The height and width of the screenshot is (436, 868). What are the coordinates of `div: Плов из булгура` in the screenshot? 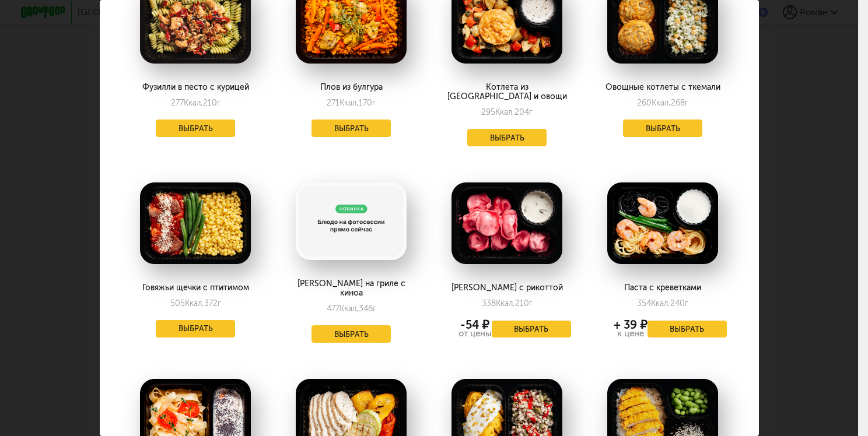 It's located at (351, 87).